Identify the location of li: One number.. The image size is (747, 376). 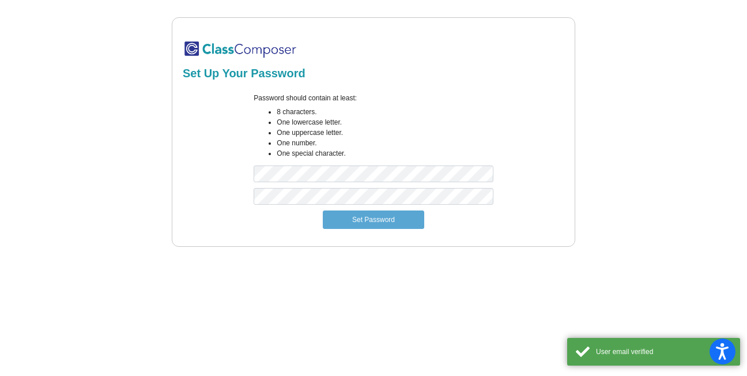
(385, 143).